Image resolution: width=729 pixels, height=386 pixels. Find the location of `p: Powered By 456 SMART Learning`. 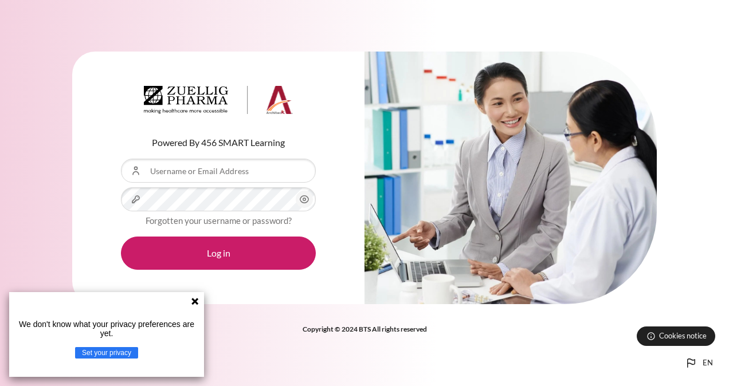

p: Powered By 456 SMART Learning is located at coordinates (218, 143).